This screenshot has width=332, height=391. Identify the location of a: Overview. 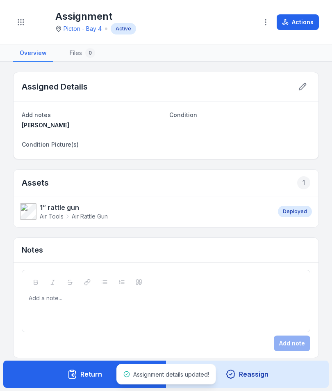
(33, 53).